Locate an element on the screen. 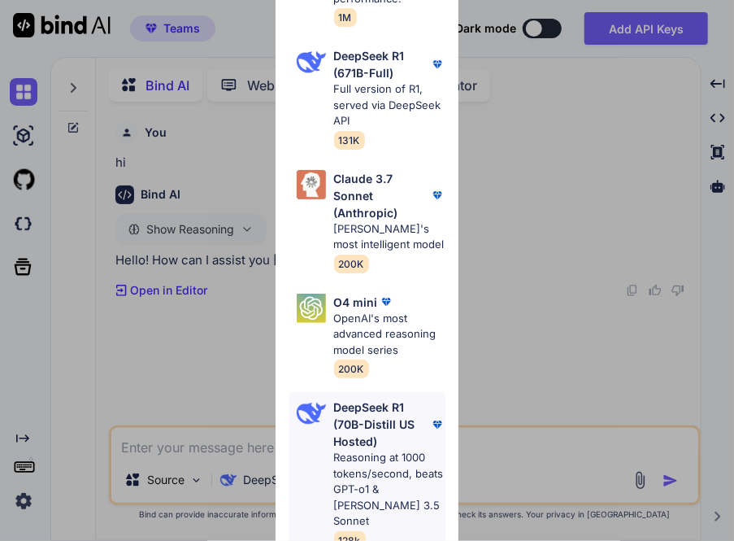 The width and height of the screenshot is (734, 541). p: Full version of R1, served via DeepSeek API is located at coordinates (390, 105).